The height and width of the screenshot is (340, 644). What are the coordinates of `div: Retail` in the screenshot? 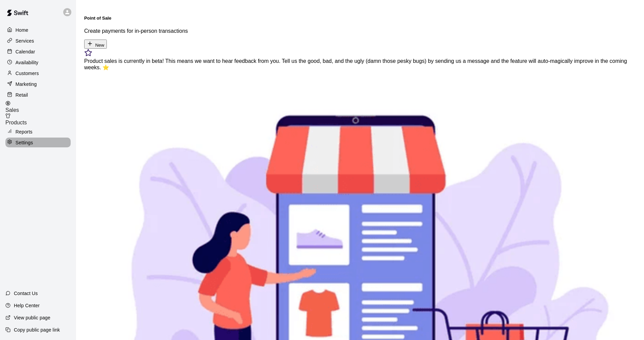 It's located at (38, 95).